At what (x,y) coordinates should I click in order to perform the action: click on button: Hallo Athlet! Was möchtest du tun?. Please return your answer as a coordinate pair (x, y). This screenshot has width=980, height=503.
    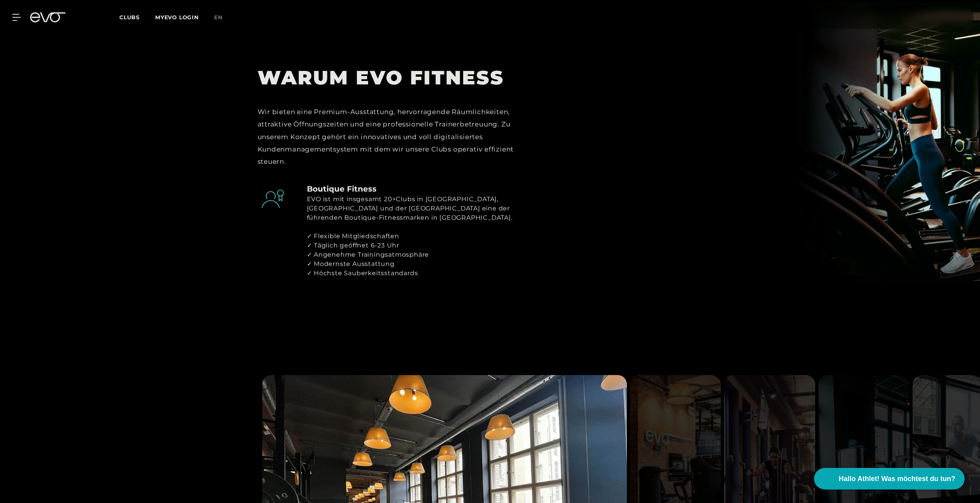
    Looking at the image, I should click on (889, 478).